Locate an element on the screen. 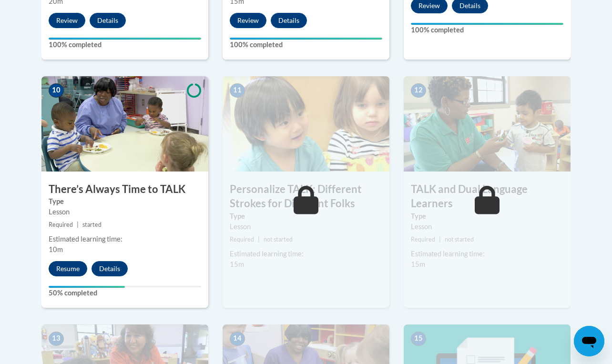 The width and height of the screenshot is (612, 364). span: 13 is located at coordinates (56, 339).